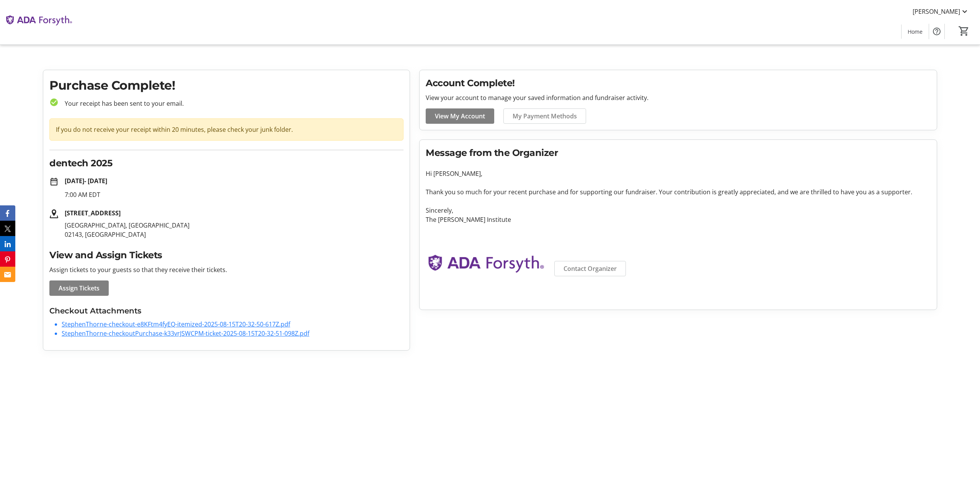 The width and height of the screenshot is (980, 487). Describe the element at coordinates (79, 288) in the screenshot. I see `a: Assign Tickets` at that location.